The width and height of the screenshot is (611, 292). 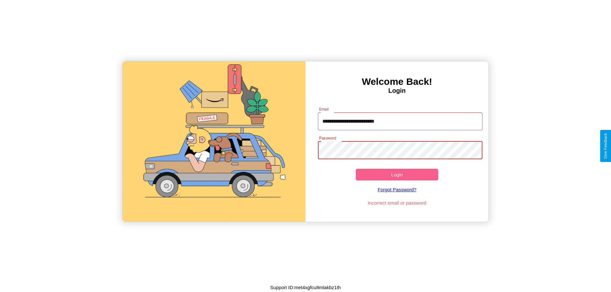 I want to click on p: Support ID: met4xgfcu8mlakbz1th, so click(x=305, y=288).